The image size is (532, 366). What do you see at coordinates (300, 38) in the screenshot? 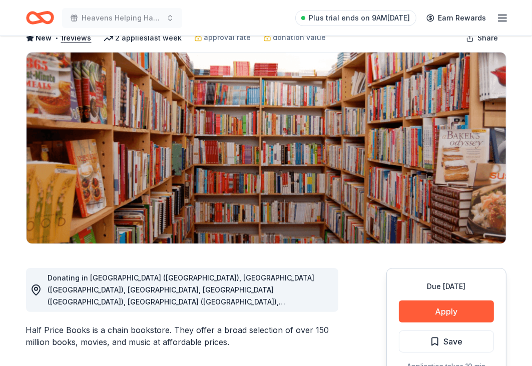
I see `span: donation value` at bounding box center [300, 38].